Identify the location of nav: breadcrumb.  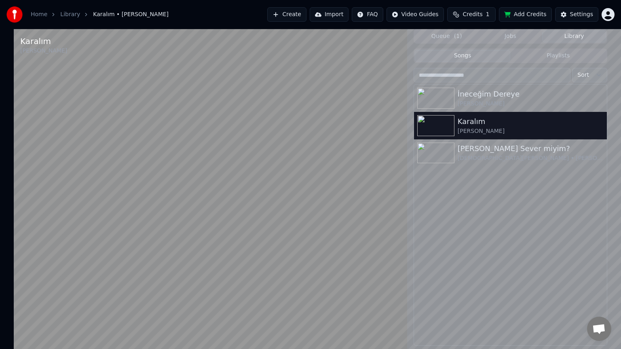
(99, 15).